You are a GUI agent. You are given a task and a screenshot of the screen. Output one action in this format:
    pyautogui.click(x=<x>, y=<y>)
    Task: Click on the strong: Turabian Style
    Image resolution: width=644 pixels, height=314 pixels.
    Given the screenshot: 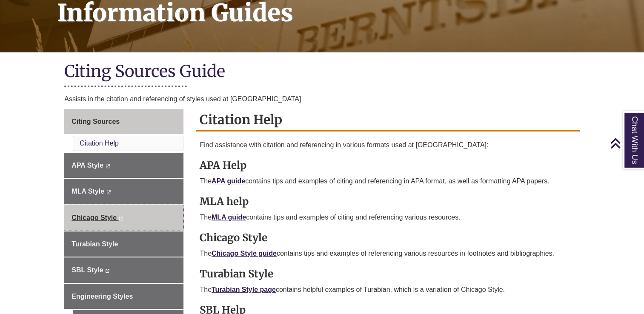 What is the action you would take?
    pyautogui.click(x=236, y=273)
    